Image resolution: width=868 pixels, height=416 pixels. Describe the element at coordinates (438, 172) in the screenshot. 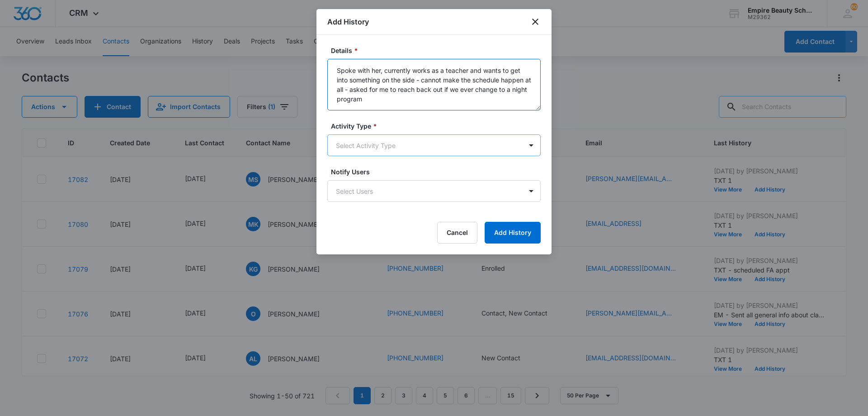

I see `label: Notify Users` at that location.